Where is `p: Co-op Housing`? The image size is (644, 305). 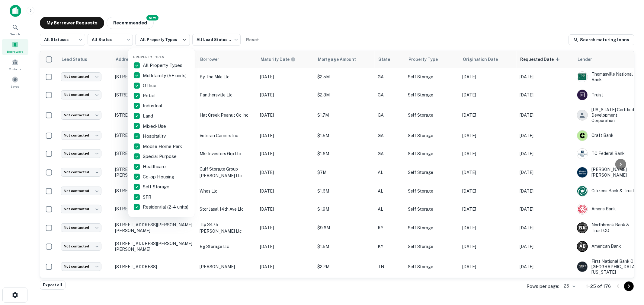 p: Co-op Housing is located at coordinates (159, 177).